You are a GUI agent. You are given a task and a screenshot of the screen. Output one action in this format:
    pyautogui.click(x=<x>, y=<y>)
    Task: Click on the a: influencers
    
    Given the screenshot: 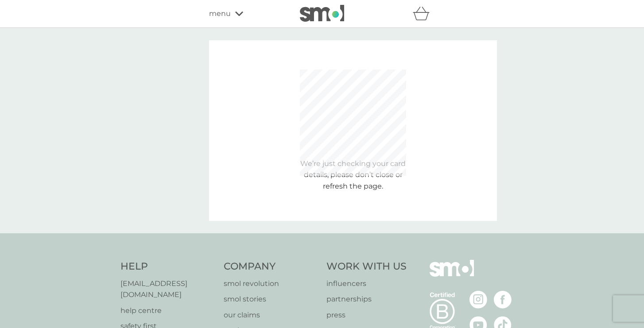 What is the action you would take?
    pyautogui.click(x=367, y=284)
    